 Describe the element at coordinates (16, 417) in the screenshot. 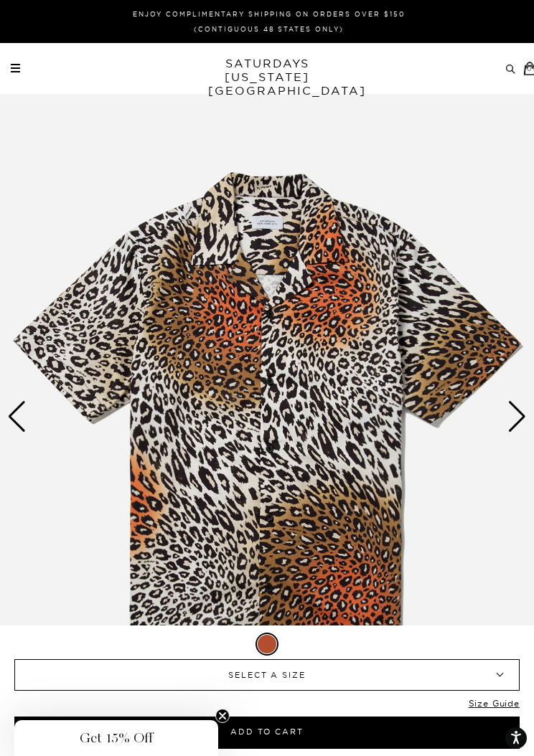

I see `div: Previous slide` at that location.